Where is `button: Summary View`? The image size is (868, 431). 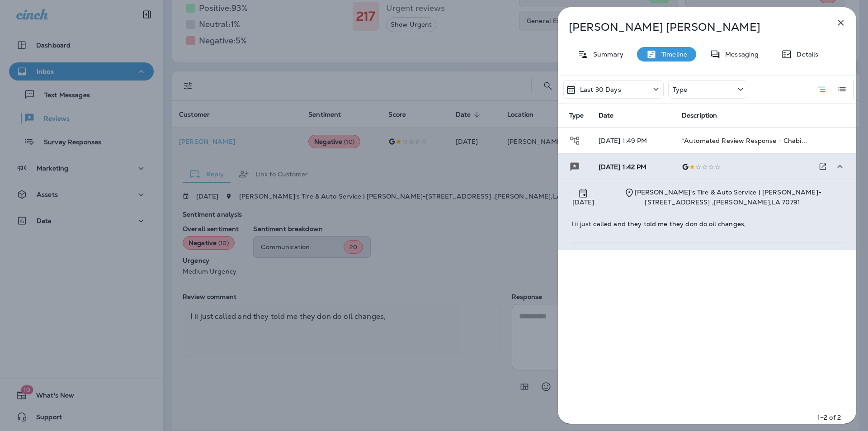 button: Summary View is located at coordinates (821, 89).